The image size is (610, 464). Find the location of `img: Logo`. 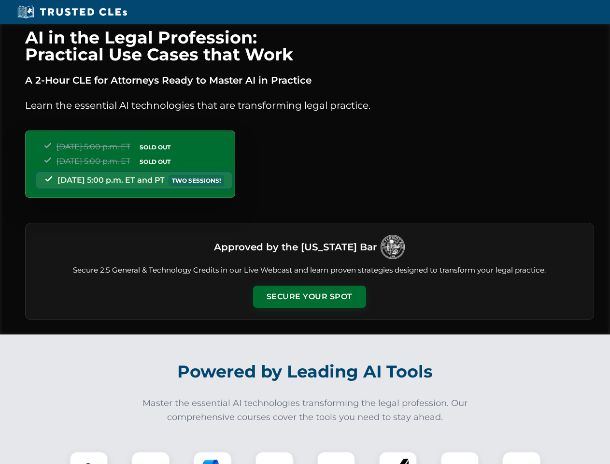

img: Logo is located at coordinates (393, 247).